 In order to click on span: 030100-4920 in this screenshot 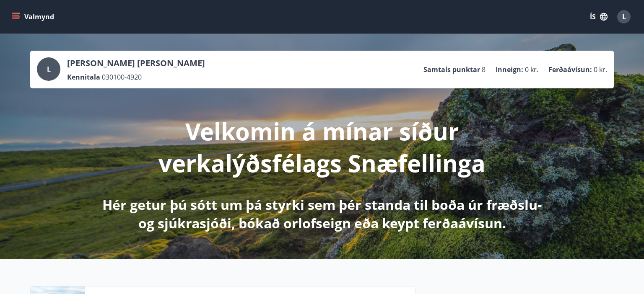, I will do `click(122, 77)`.